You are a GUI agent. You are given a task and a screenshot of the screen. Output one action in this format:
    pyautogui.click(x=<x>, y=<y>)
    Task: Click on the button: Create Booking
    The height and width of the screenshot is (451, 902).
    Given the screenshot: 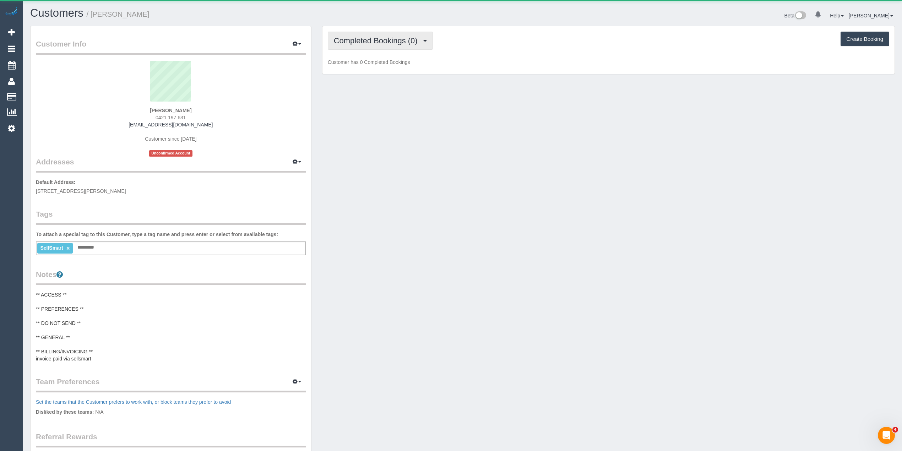 What is the action you would take?
    pyautogui.click(x=864, y=39)
    